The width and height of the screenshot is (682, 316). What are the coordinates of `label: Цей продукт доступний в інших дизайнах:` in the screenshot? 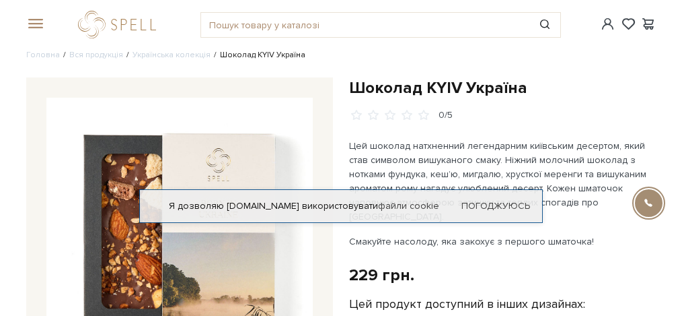 It's located at (467, 303).